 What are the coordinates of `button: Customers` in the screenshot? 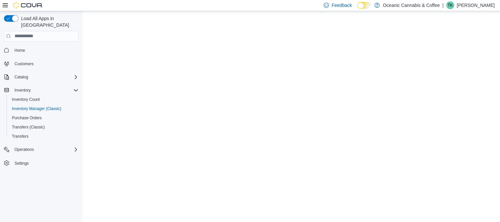 It's located at (41, 64).